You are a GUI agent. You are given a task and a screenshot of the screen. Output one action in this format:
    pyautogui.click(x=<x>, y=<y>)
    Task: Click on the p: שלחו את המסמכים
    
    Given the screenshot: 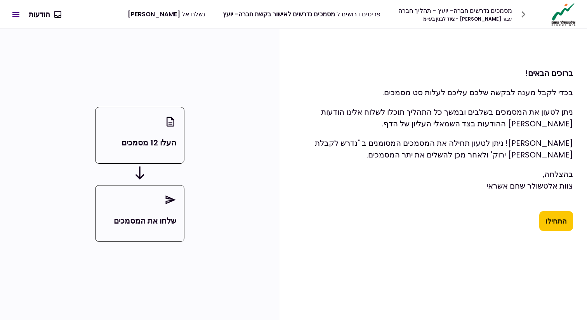 What is the action you would take?
    pyautogui.click(x=140, y=221)
    